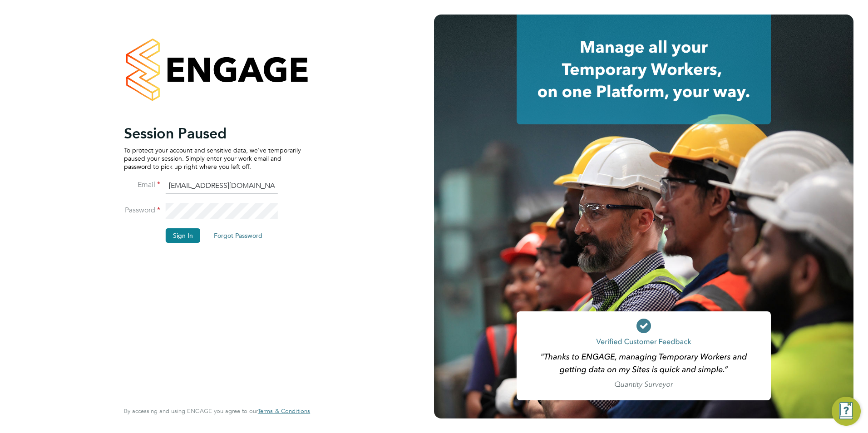 This screenshot has width=868, height=433. Describe the element at coordinates (183, 235) in the screenshot. I see `button: Sign In` at that location.